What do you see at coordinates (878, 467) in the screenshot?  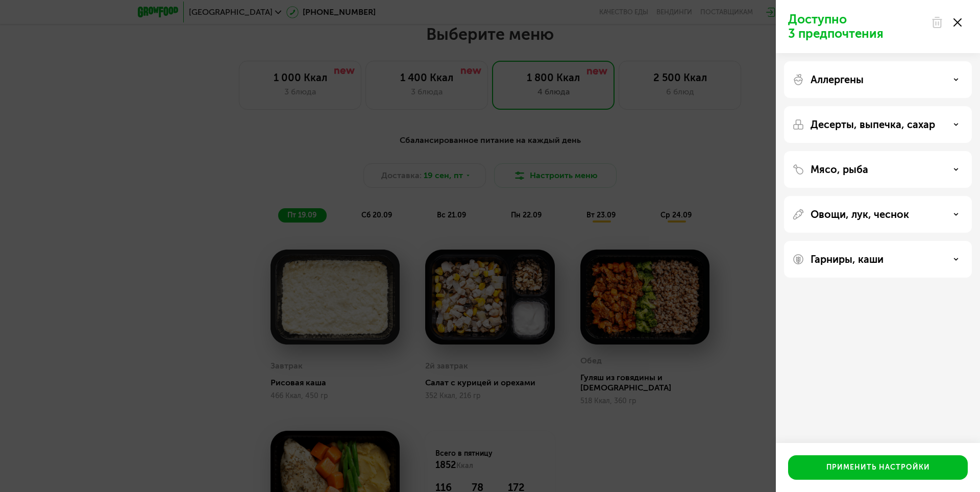 I see `button: Применить настройки` at bounding box center [878, 467].